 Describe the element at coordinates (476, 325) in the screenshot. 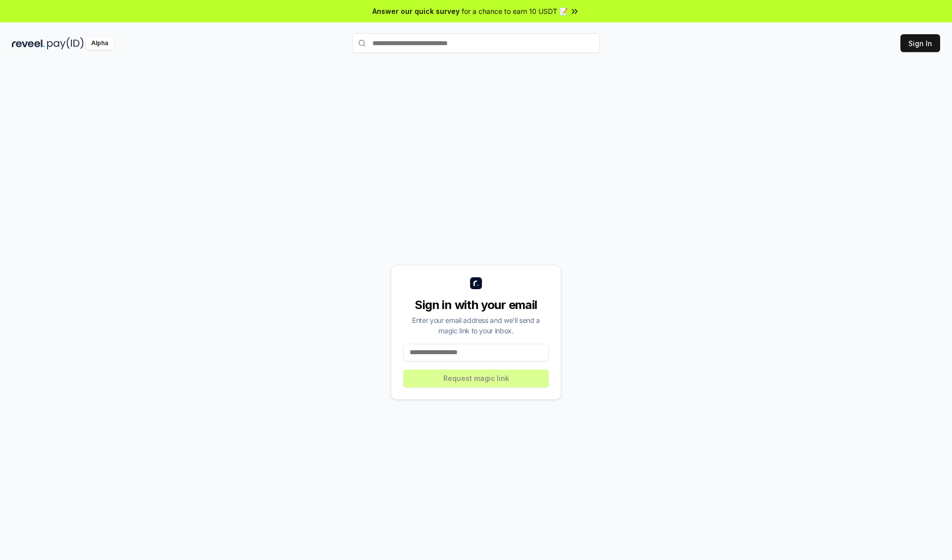

I see `div: Enter your email address and we’ll send a magic link to your inbox.` at that location.